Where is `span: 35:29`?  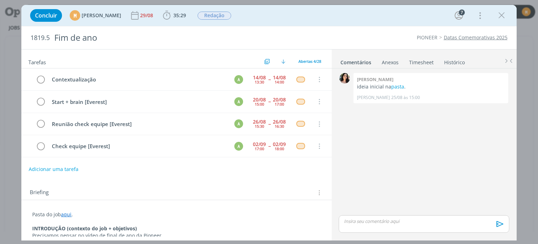 span: 35:29 is located at coordinates (180, 15).